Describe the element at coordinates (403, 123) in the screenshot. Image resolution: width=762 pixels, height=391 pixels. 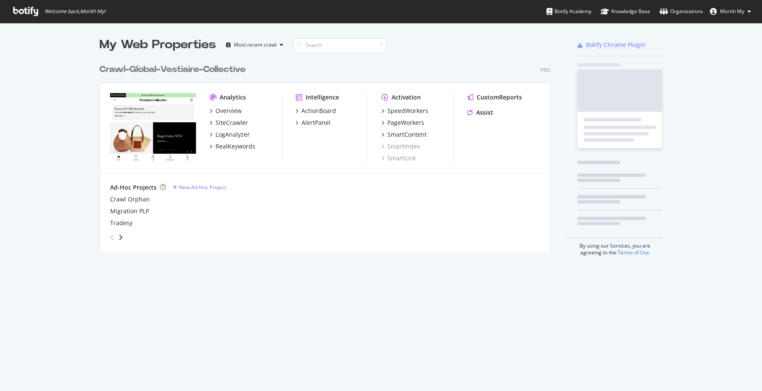
I see `a: PageWorkers` at that location.